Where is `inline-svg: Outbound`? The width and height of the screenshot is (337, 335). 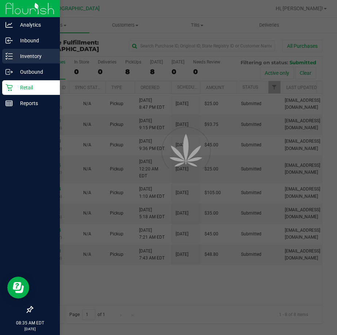
inline-svg: Outbound is located at coordinates (9, 72).